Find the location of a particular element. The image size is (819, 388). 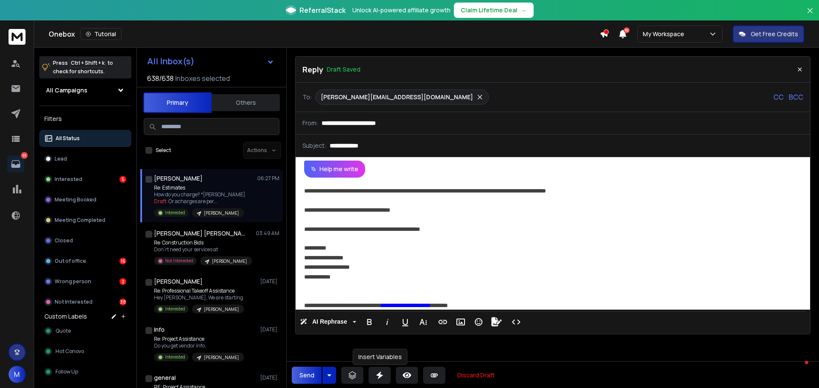

button: Not Interested38 is located at coordinates (85, 302).